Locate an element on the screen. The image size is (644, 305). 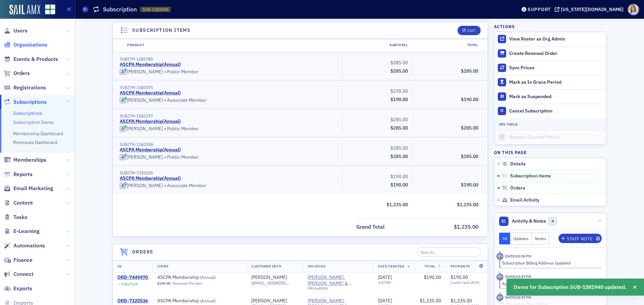
div: SUBITM-1581985 is located at coordinates (229, 59).